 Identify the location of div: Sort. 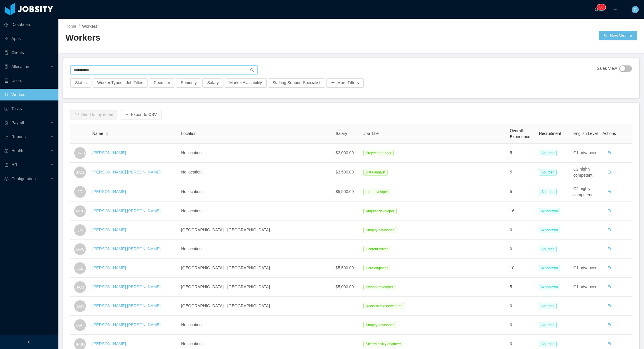
(107, 133).